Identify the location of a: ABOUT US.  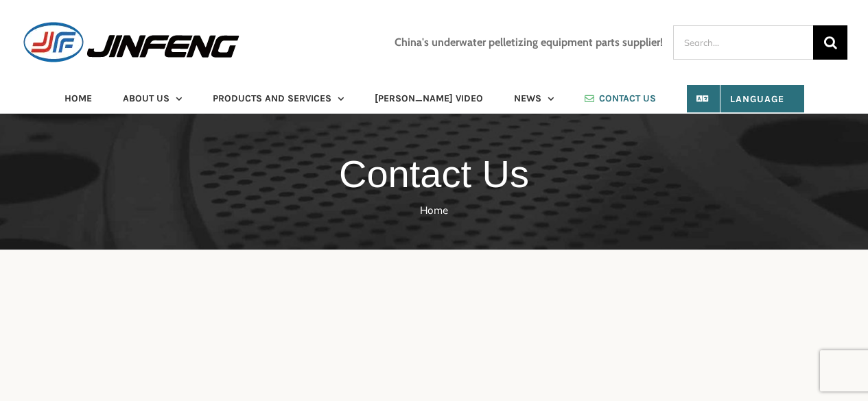
(152, 99).